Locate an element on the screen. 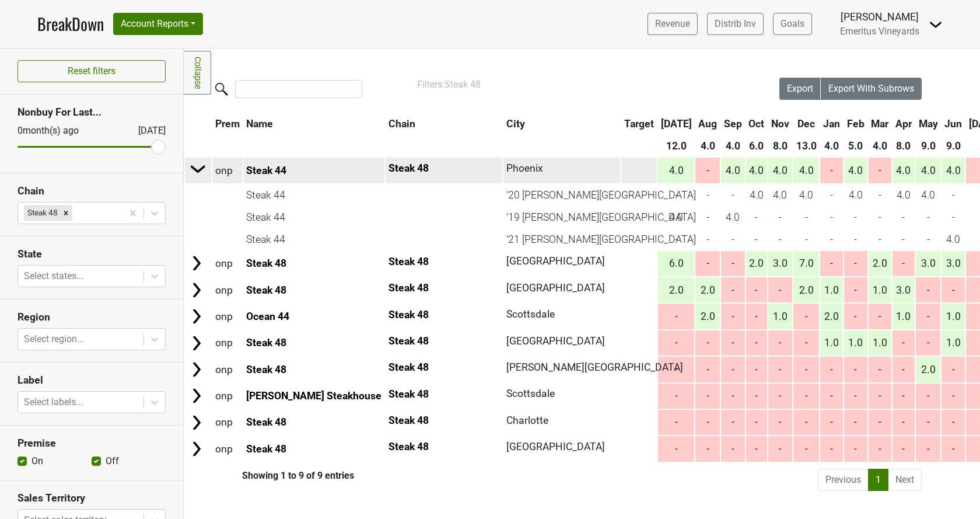 The image size is (980, 519). th: Jun: activate to sort column ascending is located at coordinates (953, 124).